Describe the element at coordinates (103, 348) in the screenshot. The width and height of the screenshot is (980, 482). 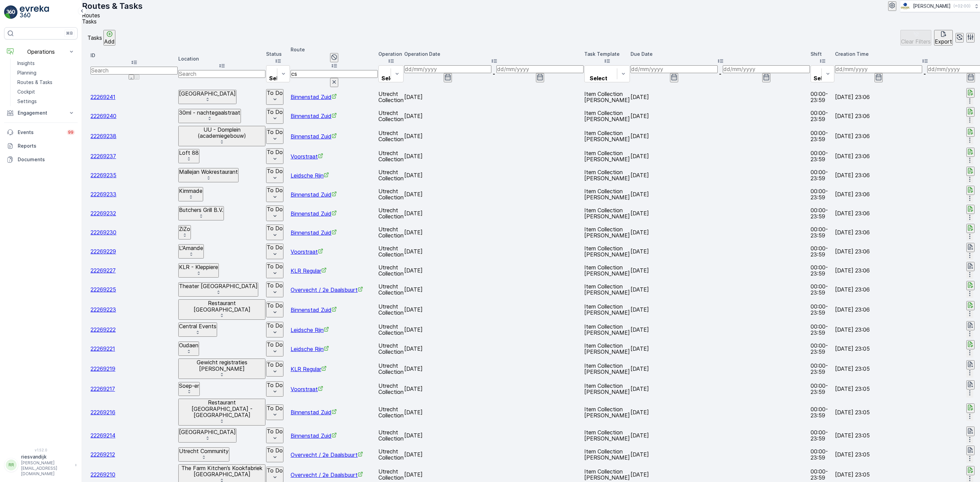
I see `span: 22269221` at that location.